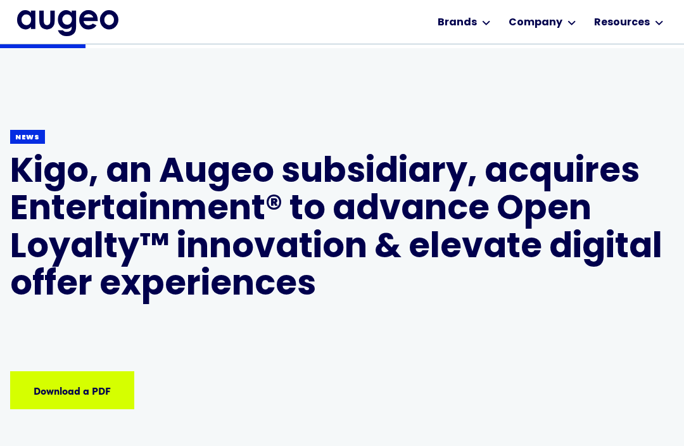 Image resolution: width=684 pixels, height=446 pixels. Describe the element at coordinates (68, 23) in the screenshot. I see `img: Augeo's full logo in midnight blue.` at that location.